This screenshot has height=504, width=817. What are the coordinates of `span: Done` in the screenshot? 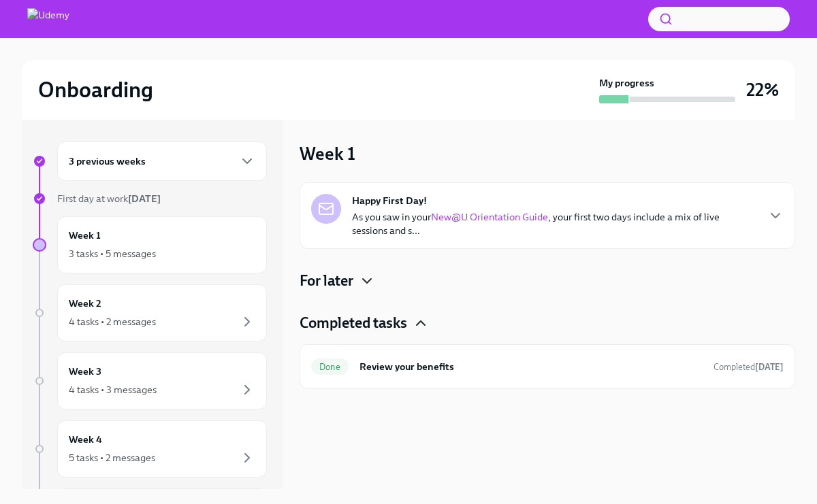 It's located at (330, 367).